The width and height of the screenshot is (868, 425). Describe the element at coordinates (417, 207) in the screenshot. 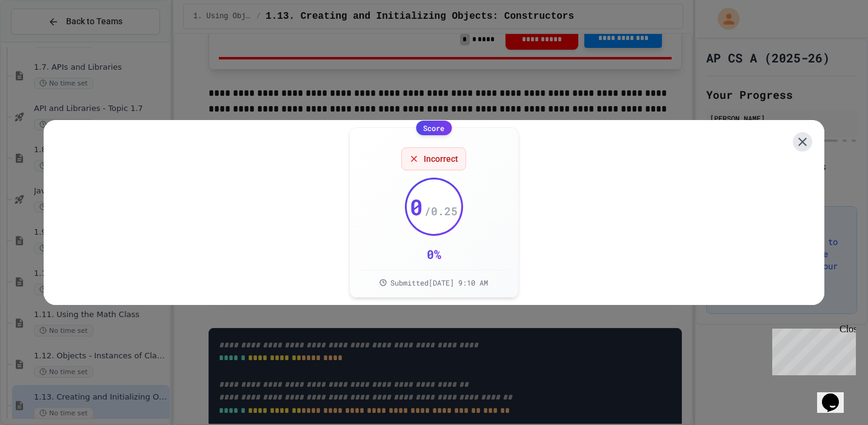

I see `span: 0` at that location.